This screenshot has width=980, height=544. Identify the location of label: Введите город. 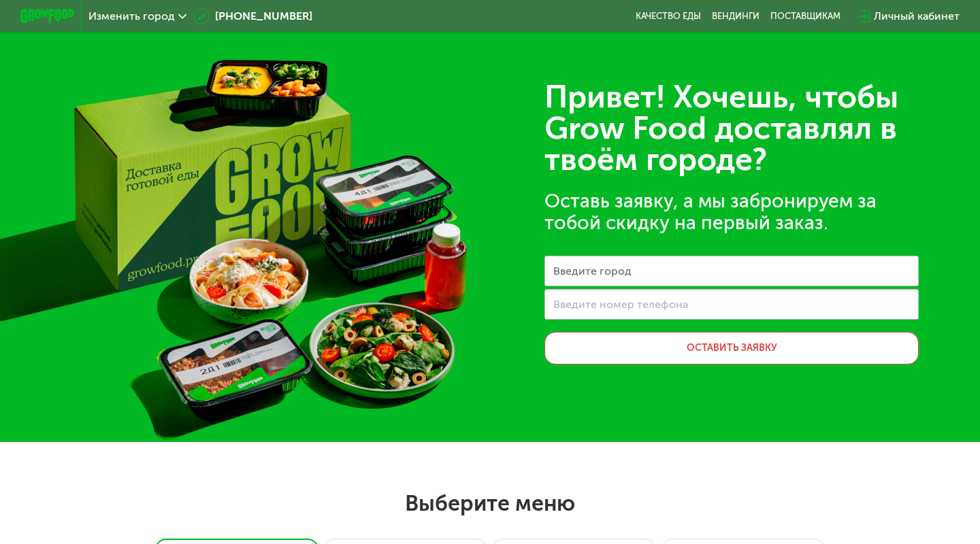
(592, 271).